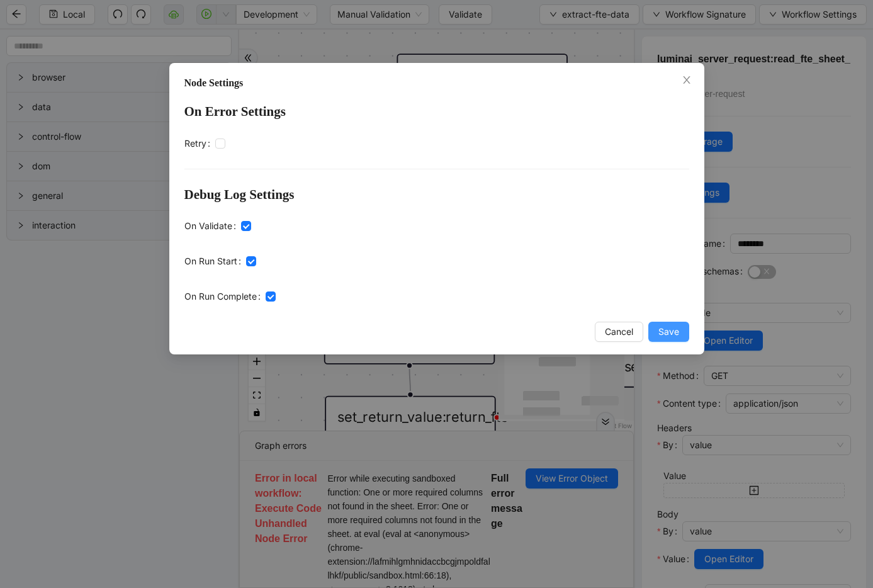 This screenshot has height=588, width=873. Describe the element at coordinates (437, 194) in the screenshot. I see `h2: Debug Log Settings` at that location.